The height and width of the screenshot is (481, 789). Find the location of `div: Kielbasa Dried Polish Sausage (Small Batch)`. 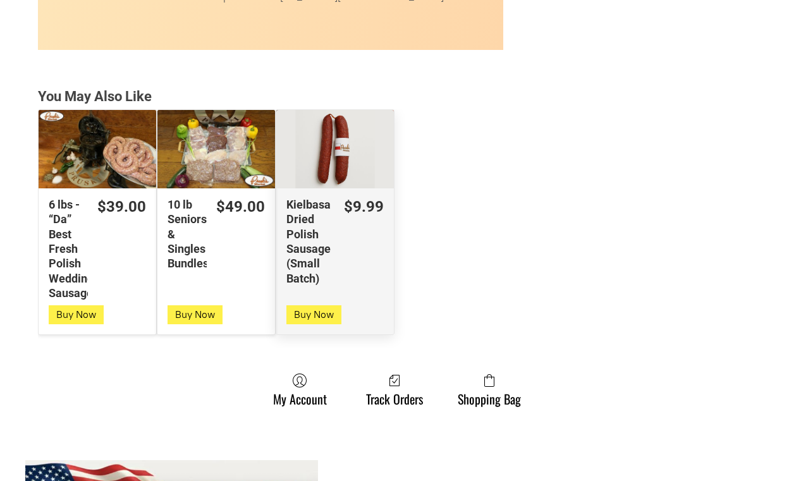

div: Kielbasa Dried Polish Sausage (Small Batch) is located at coordinates (310, 241).